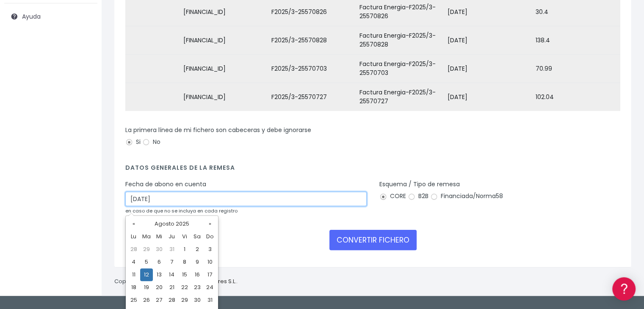 The width and height of the screenshot is (644, 309). I want to click on label: La primera línea de mi fichero son cabeceras y debe ignorarse, so click(218, 130).